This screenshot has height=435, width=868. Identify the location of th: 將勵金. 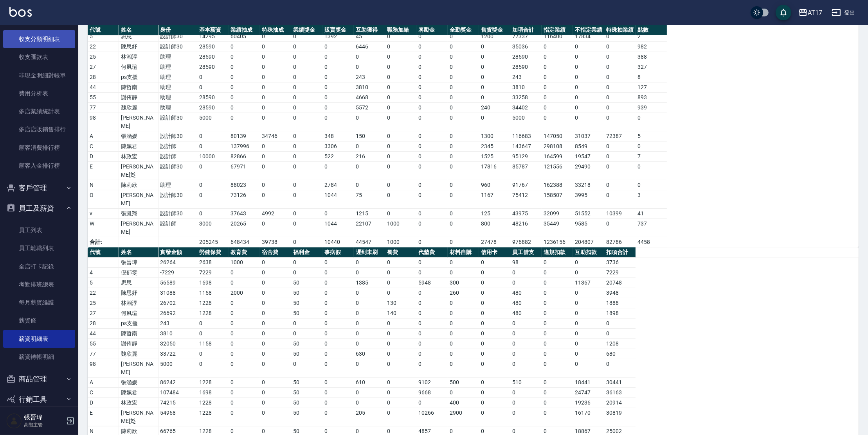
(432, 30).